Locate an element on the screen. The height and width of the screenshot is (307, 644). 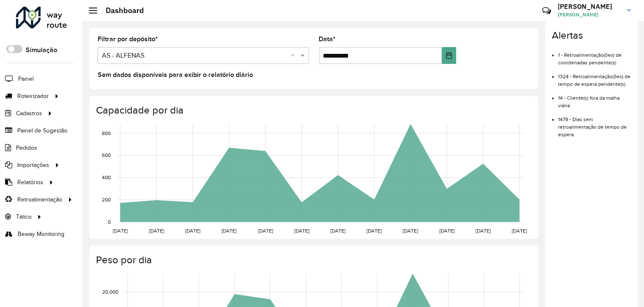
text: 20,000 is located at coordinates (110, 292).